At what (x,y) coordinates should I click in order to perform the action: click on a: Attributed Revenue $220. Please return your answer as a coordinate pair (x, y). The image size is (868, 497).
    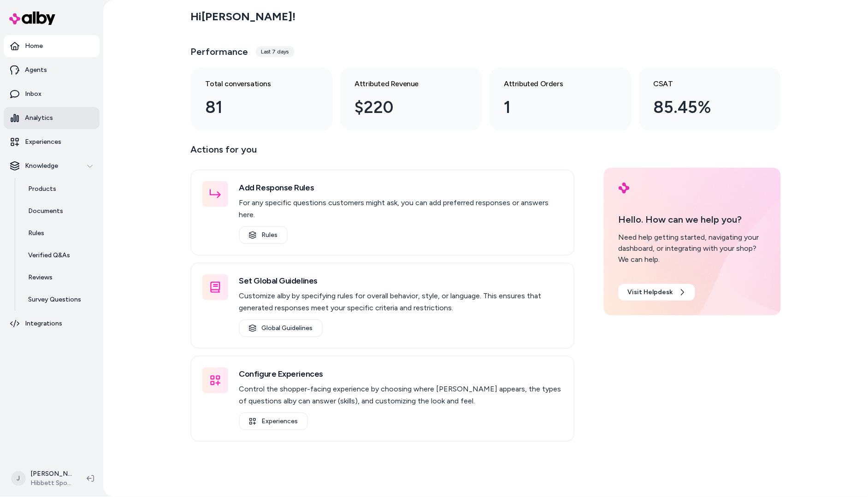
    Looking at the image, I should click on (411, 100).